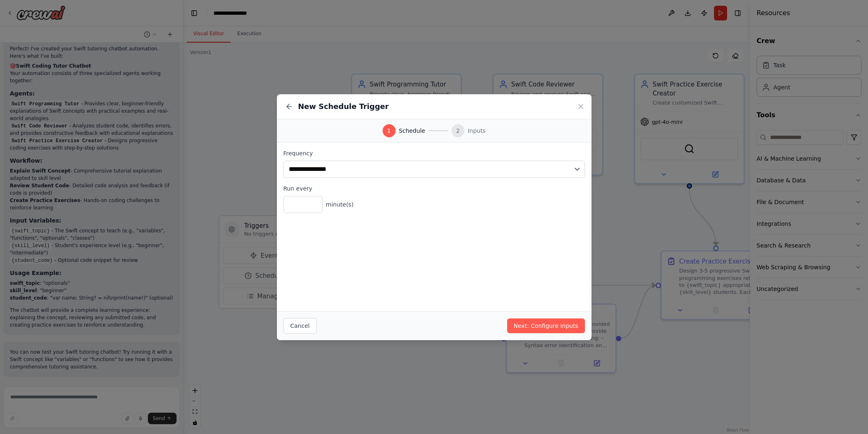 The image size is (868, 434). I want to click on span: minute(s), so click(340, 204).